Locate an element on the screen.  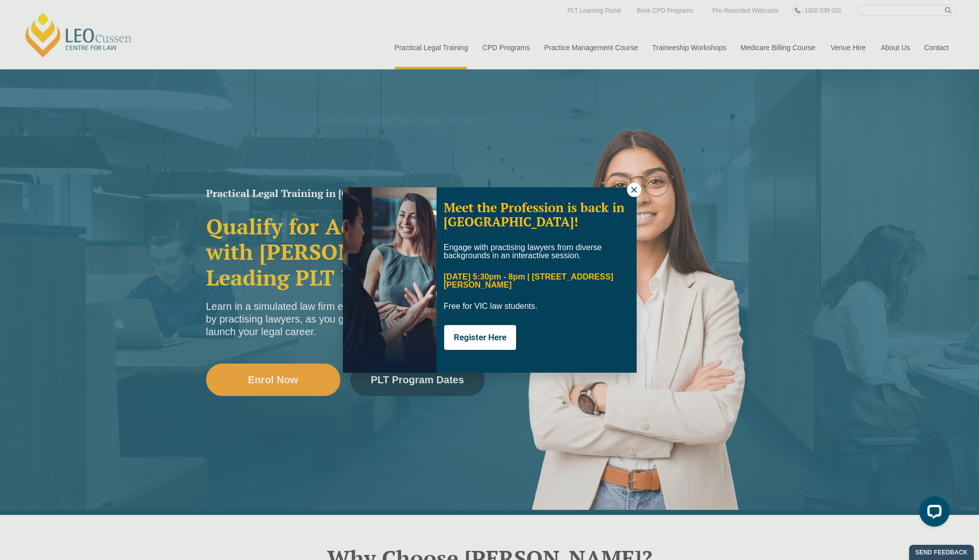
button: Register Here is located at coordinates (480, 338).